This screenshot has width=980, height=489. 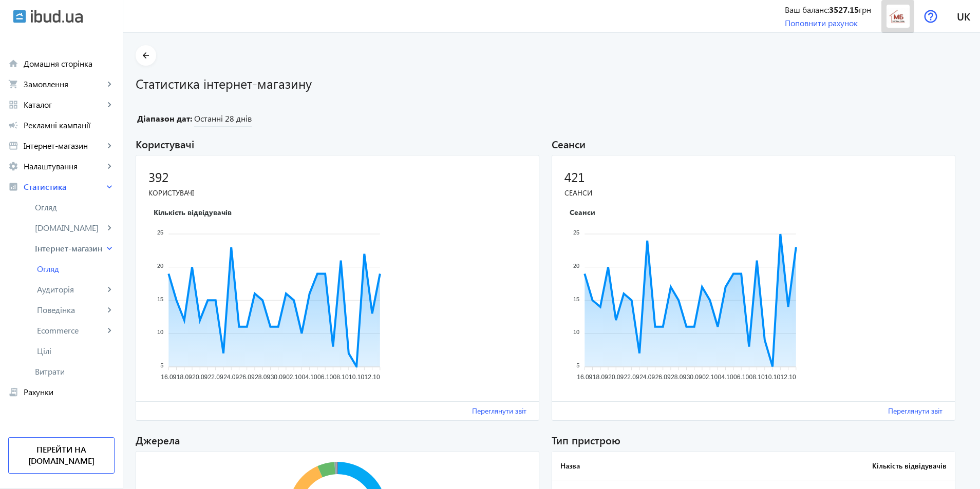 What do you see at coordinates (63, 187) in the screenshot?
I see `span: Статистика` at bounding box center [63, 187].